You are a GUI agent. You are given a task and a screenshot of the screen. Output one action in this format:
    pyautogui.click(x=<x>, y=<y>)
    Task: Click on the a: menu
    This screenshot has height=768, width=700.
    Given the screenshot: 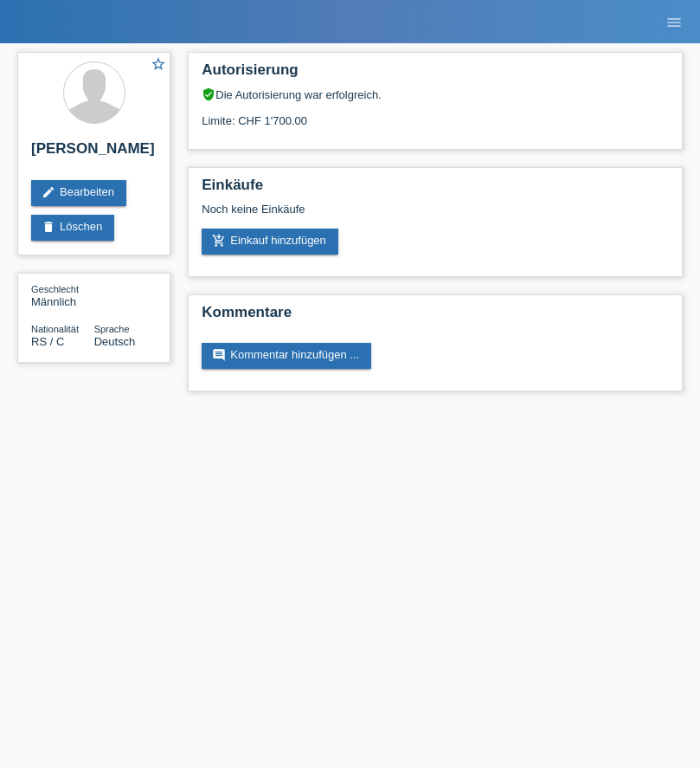 What is the action you would take?
    pyautogui.click(x=674, y=22)
    